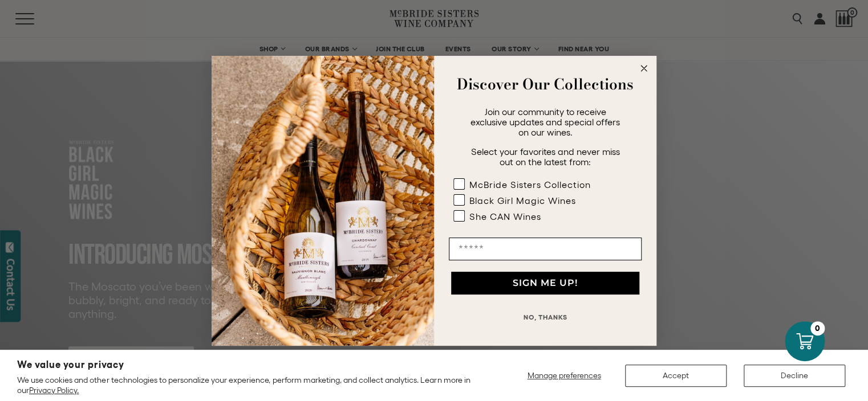 The image size is (868, 401). What do you see at coordinates (564, 375) in the screenshot?
I see `span: Manage preferences` at bounding box center [564, 375].